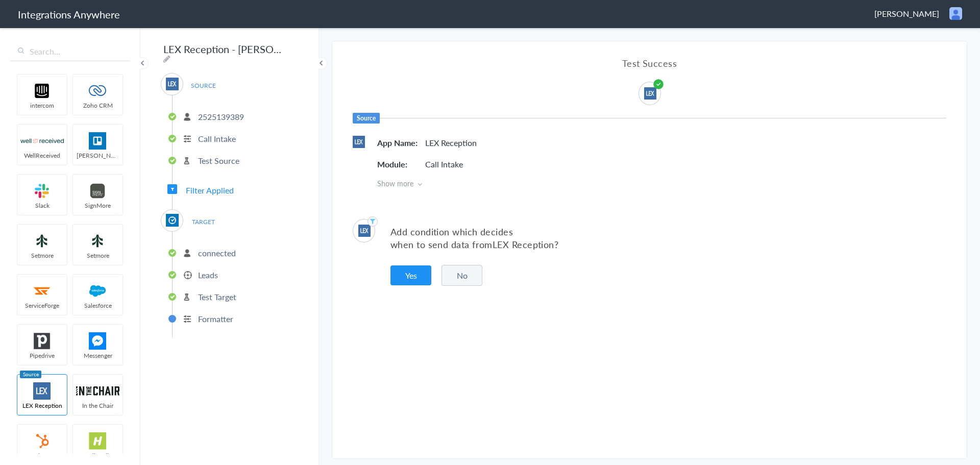 The width and height of the screenshot is (980, 465). Describe the element at coordinates (42, 455) in the screenshot. I see `span: HubSpot` at that location.